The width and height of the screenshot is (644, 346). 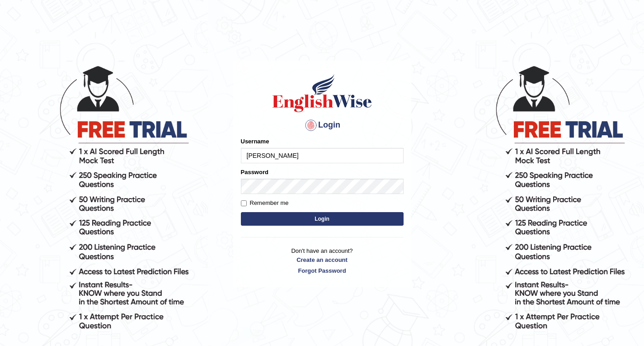 I want to click on a: Forgot Password, so click(x=322, y=270).